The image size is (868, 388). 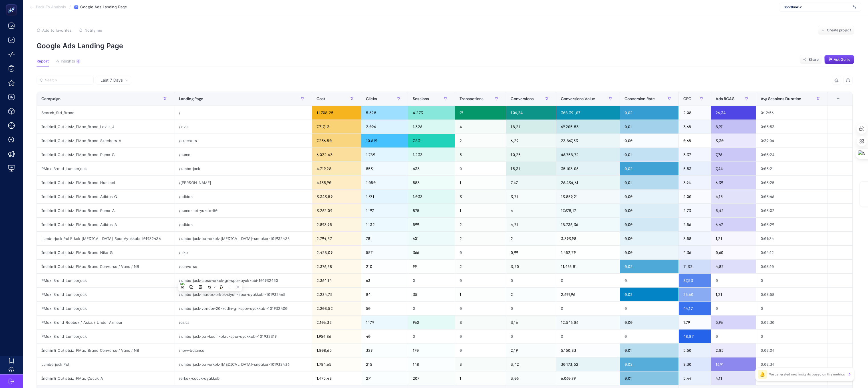 What do you see at coordinates (792, 224) in the screenshot?
I see `div: 0:03:29` at bounding box center [792, 224].